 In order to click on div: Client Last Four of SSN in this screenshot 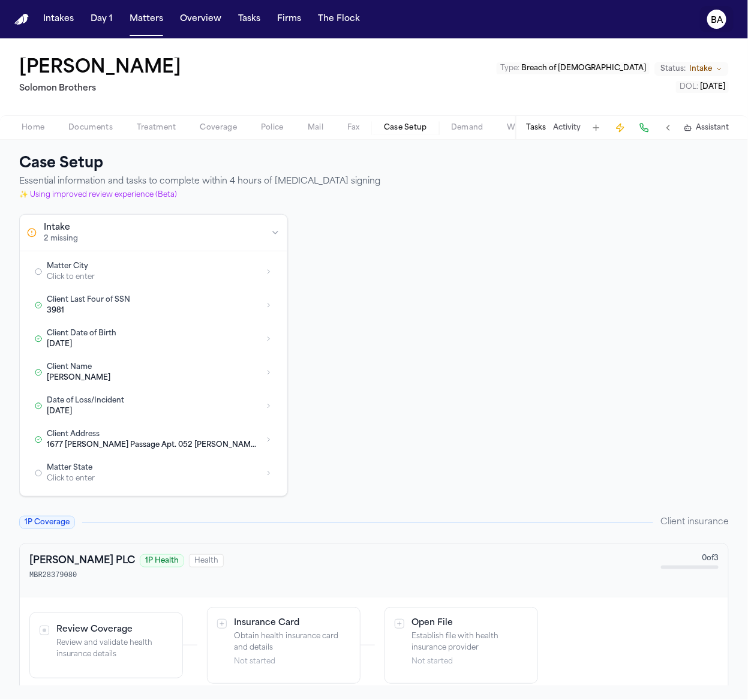, I will do `click(153, 300)`.